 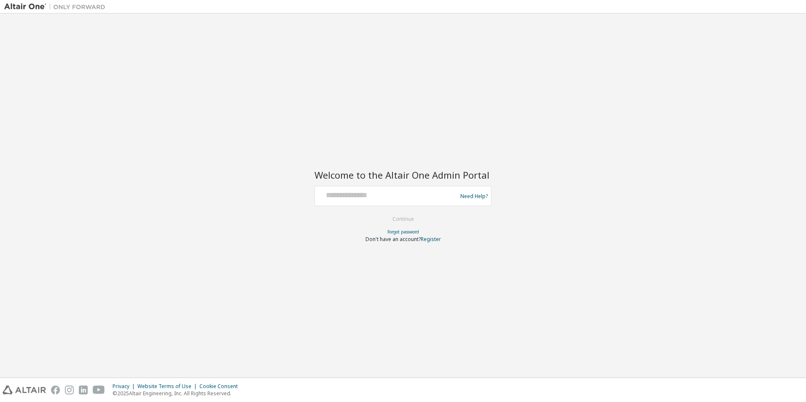 I want to click on a: Forgot password, so click(x=403, y=232).